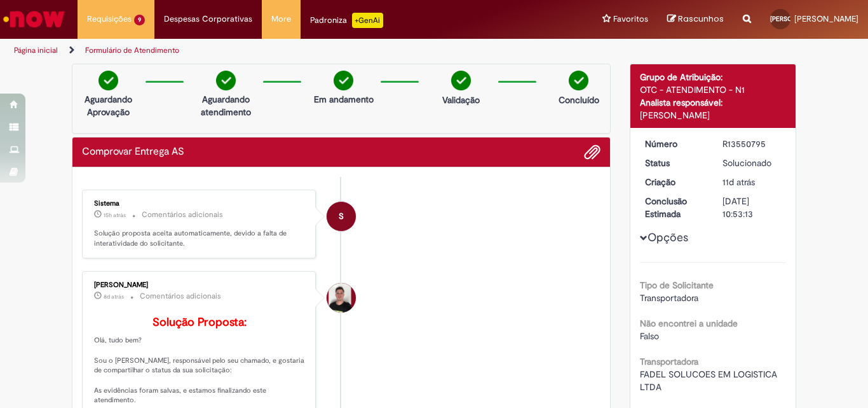  I want to click on div: Matheus Henrique Drudi, so click(341, 297).